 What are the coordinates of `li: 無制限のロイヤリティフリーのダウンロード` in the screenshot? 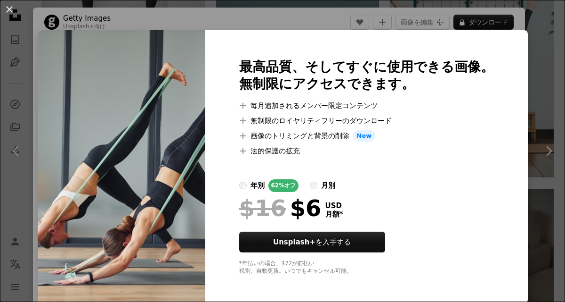 It's located at (367, 121).